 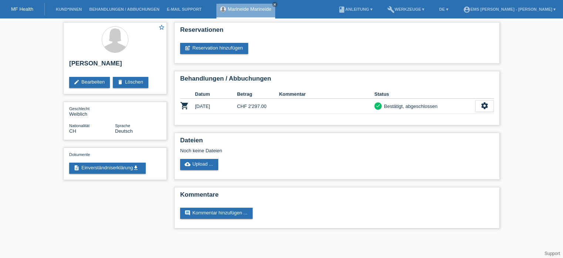 I want to click on a: star_border, so click(x=162, y=28).